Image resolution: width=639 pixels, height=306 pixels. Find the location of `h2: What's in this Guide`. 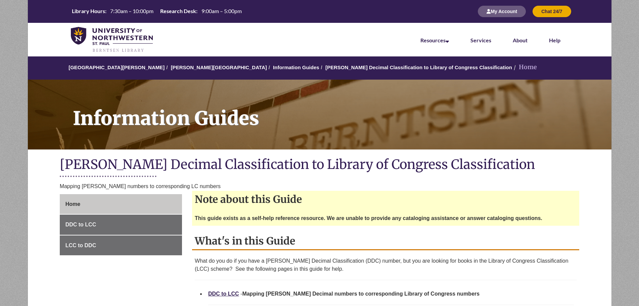

h2: What's in this Guide is located at coordinates (386, 241).